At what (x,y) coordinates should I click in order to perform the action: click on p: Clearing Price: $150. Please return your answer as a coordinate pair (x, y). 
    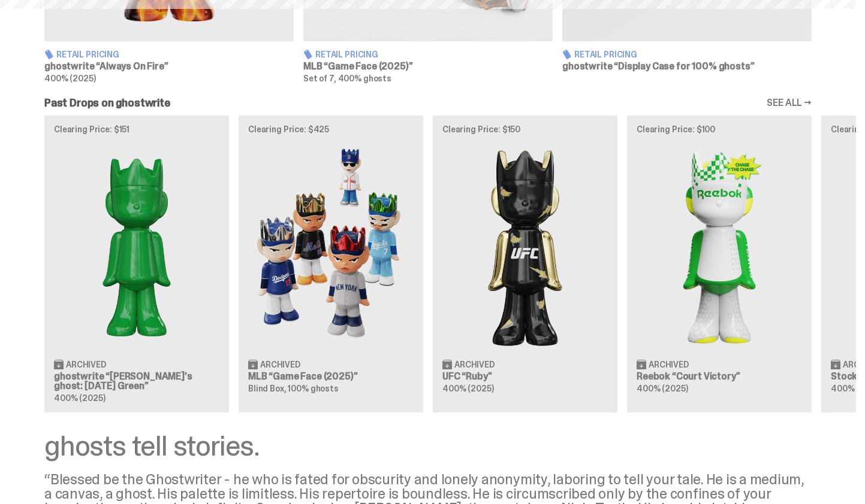
    Looking at the image, I should click on (525, 130).